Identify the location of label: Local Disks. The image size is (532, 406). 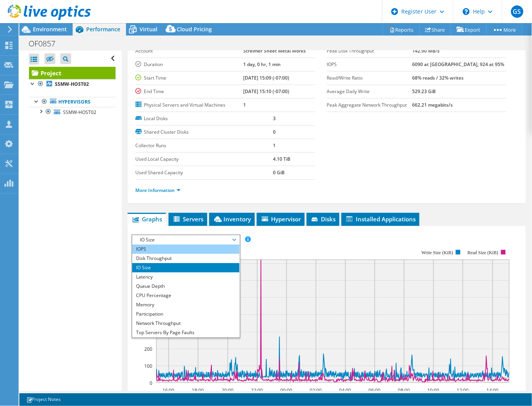
(204, 119).